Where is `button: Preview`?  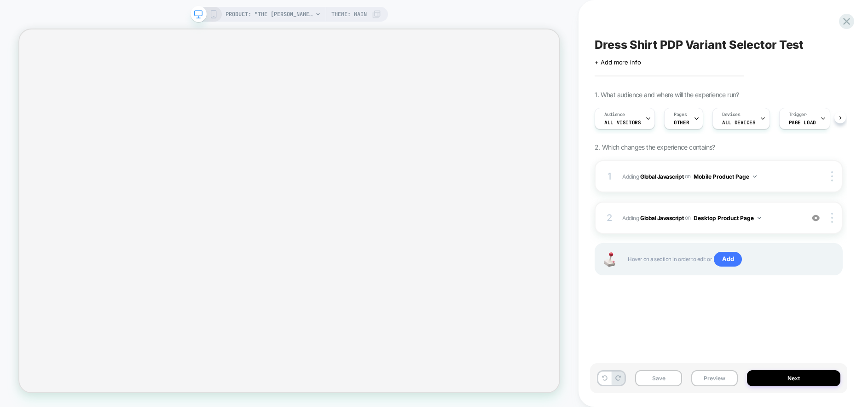
button: Preview is located at coordinates (714, 379).